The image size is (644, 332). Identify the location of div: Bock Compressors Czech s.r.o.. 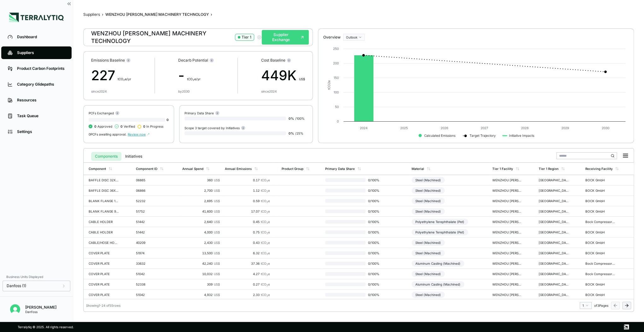
(600, 222).